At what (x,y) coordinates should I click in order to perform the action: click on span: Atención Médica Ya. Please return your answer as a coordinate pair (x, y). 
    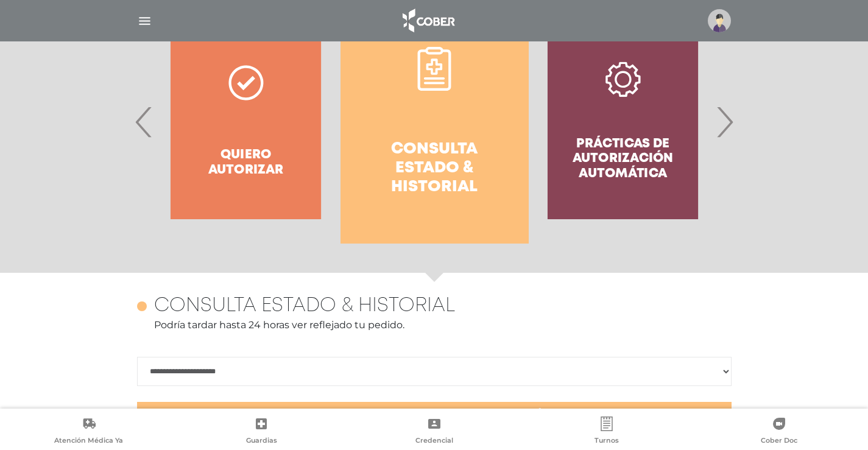
    Looking at the image, I should click on (89, 441).